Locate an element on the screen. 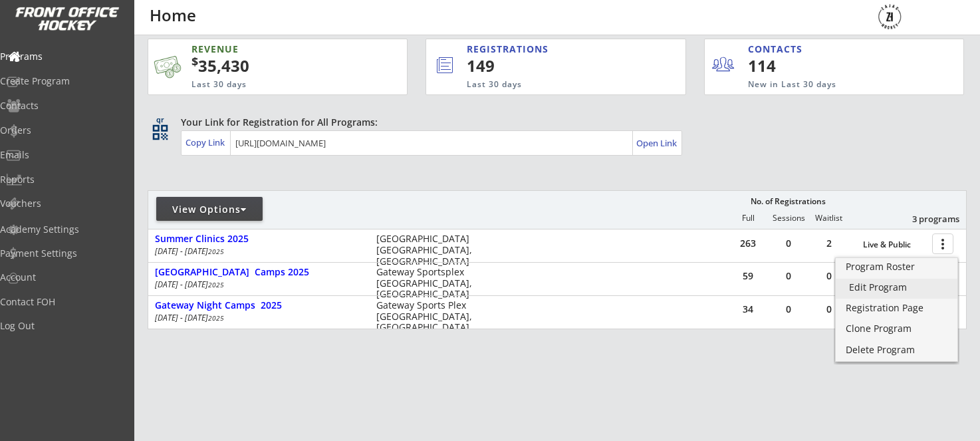 The width and height of the screenshot is (980, 441). div: REGISTRATIONS is located at coordinates (546, 49).